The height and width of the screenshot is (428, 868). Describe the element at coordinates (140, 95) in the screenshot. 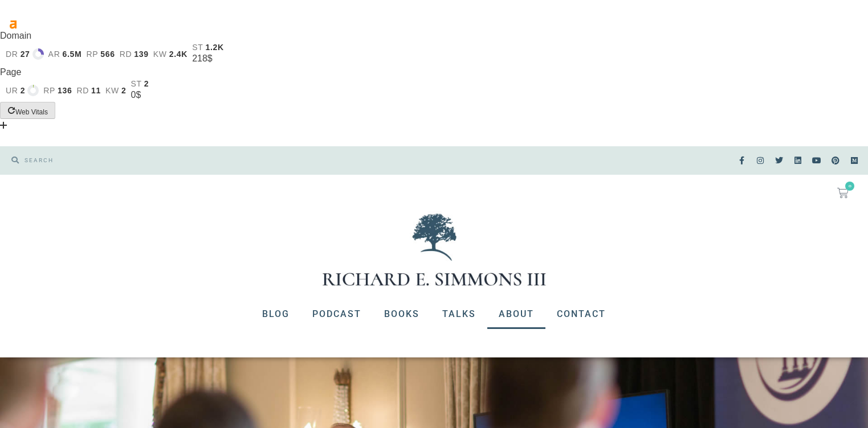

I see `div: 0$` at that location.